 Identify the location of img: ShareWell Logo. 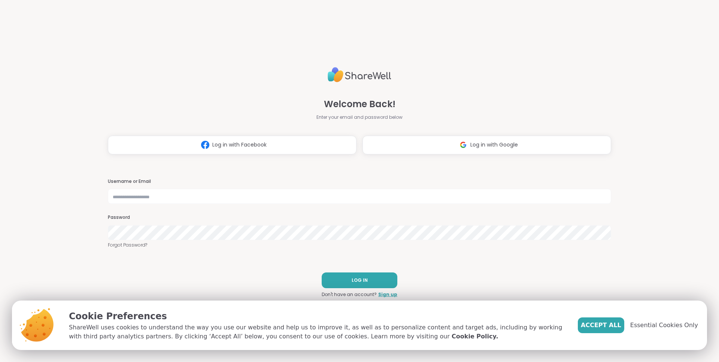
(359, 75).